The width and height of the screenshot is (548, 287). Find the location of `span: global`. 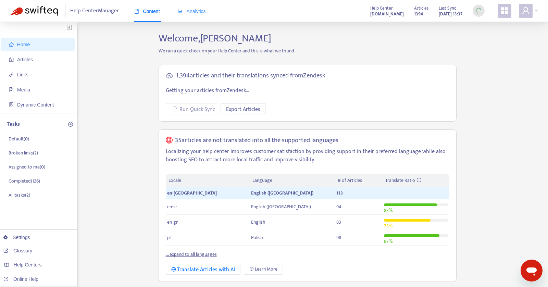

span: global is located at coordinates (169, 140).